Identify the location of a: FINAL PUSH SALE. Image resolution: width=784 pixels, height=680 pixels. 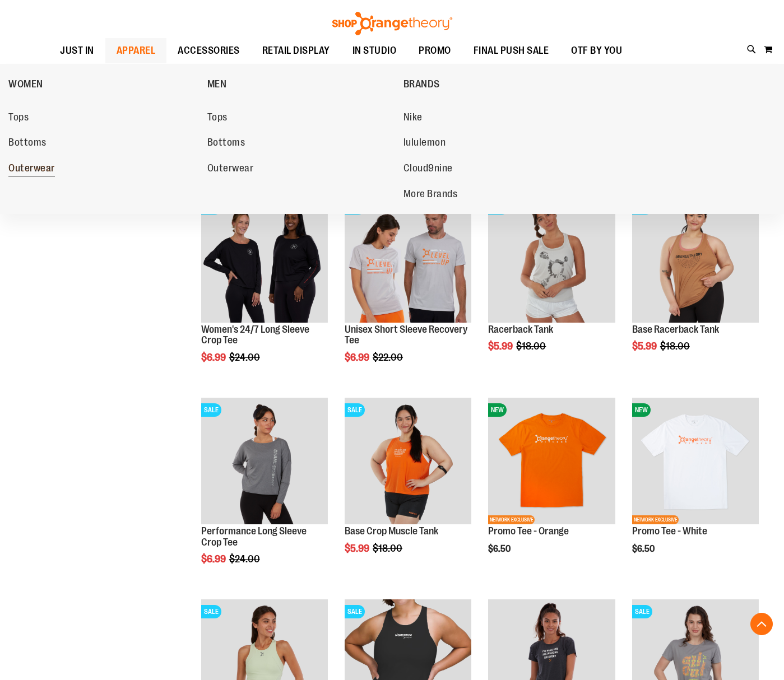
(511, 51).